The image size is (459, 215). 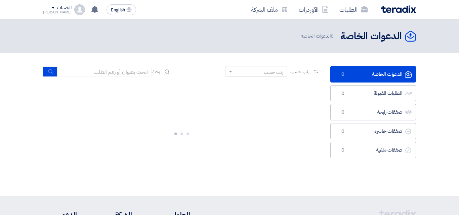 What do you see at coordinates (300, 72) in the screenshot?
I see `span: رتب حسب` at bounding box center [300, 72].